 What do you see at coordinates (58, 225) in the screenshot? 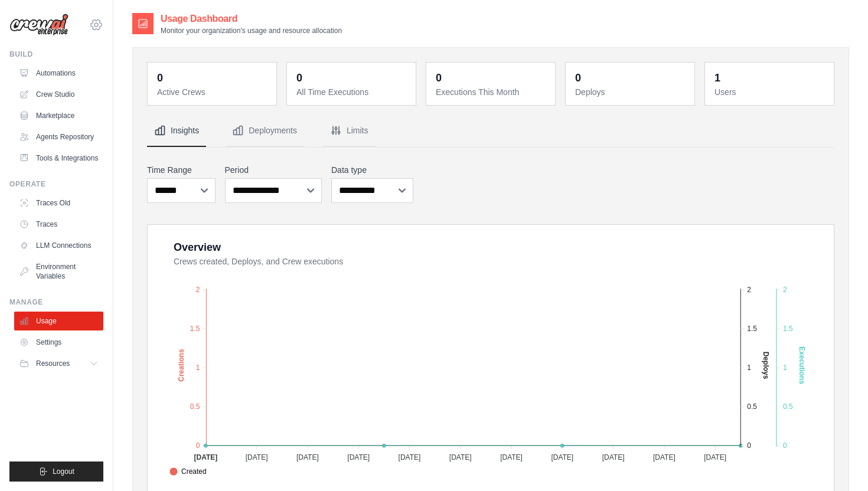
I see `a: Traces` at bounding box center [58, 225].